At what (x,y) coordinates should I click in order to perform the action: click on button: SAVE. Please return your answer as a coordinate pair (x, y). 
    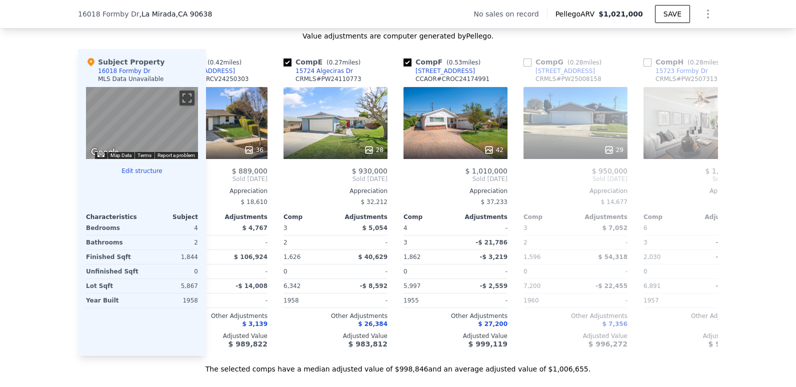
    Looking at the image, I should click on (672, 14).